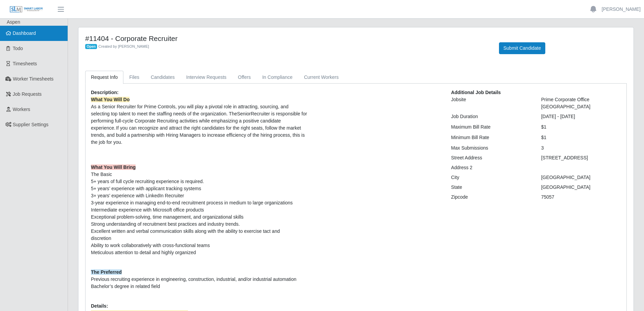 The height and width of the screenshot is (311, 644). Describe the element at coordinates (491, 158) in the screenshot. I see `div: Street Address` at that location.